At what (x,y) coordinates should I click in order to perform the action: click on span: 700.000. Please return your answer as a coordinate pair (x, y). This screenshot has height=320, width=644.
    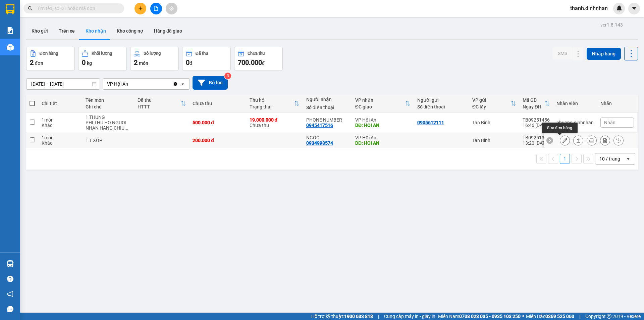
    Looking at the image, I should click on (250, 63).